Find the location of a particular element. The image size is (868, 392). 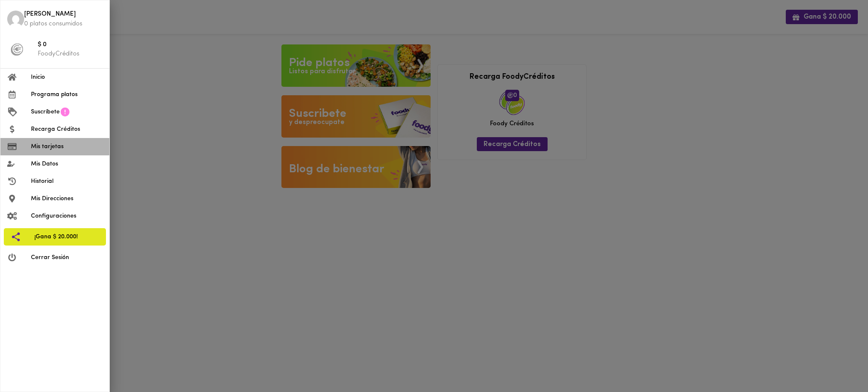

img: Angela is located at coordinates (16, 19).